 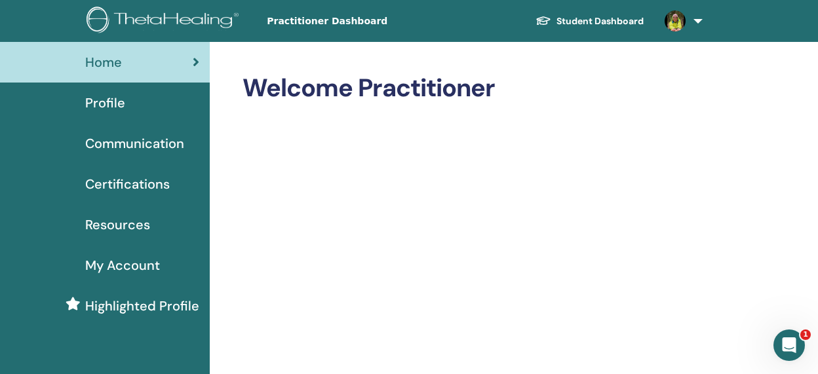 I want to click on span: Home, so click(x=104, y=62).